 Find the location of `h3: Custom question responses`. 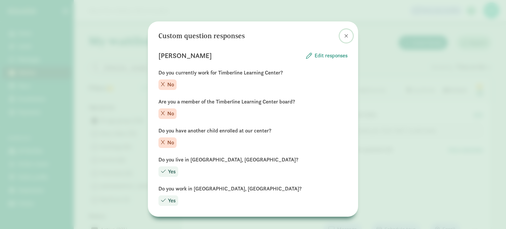

h3: Custom question responses is located at coordinates (202, 36).